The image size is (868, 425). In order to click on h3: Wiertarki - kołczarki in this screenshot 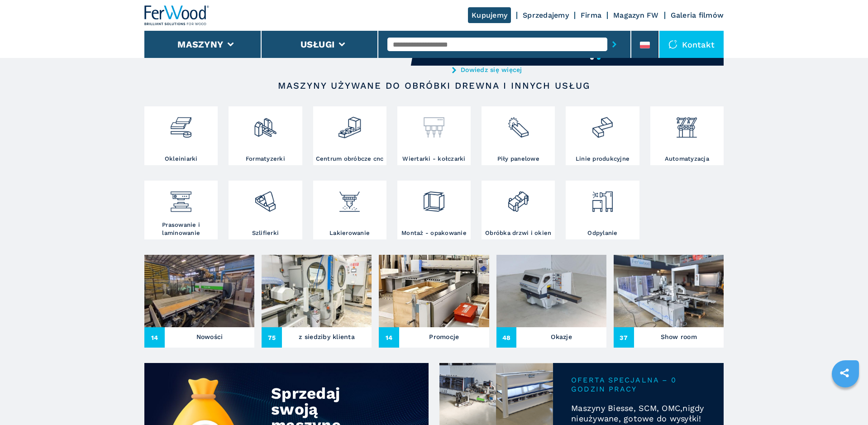, I will do `click(434, 159)`.